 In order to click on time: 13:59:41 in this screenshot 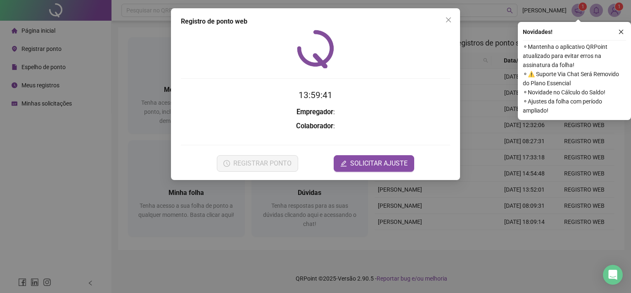, I will do `click(316, 95)`.